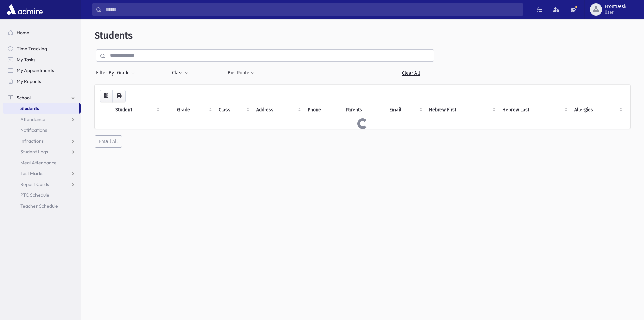 The width and height of the screenshot is (644, 320). I want to click on a: Students, so click(40, 108).